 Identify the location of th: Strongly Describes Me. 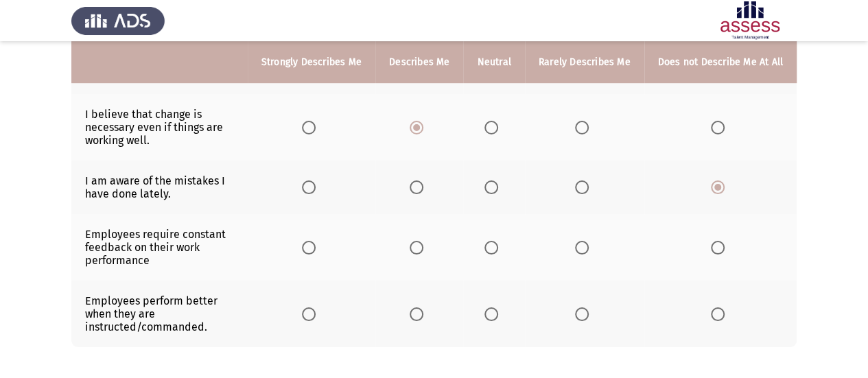
(311, 62).